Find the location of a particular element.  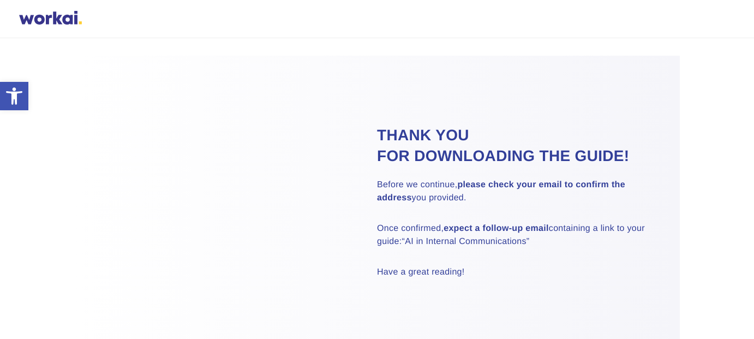

strong: expect a follow-up email is located at coordinates (496, 228).